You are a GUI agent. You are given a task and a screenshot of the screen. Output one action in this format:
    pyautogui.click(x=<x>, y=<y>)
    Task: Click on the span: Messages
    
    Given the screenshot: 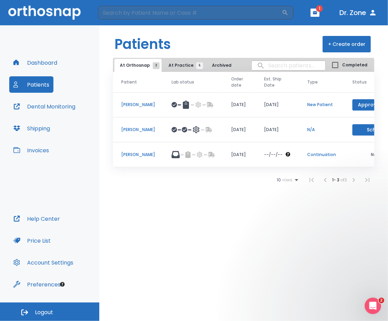 What is the action you would take?
    pyautogui.click(x=68, y=233)
    